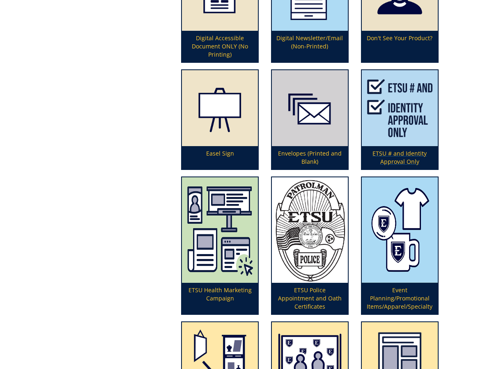 Image resolution: width=485 pixels, height=369 pixels. Describe the element at coordinates (310, 245) in the screenshot. I see `a: ETSU Police Appointment and Oath Certificates` at that location.